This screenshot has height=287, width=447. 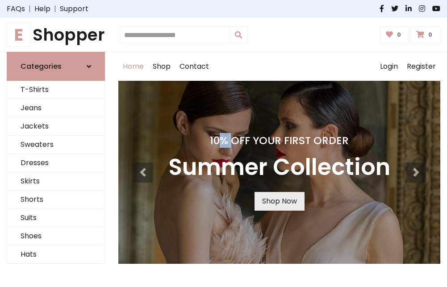 What do you see at coordinates (56, 108) in the screenshot?
I see `a: Jeans` at bounding box center [56, 108].